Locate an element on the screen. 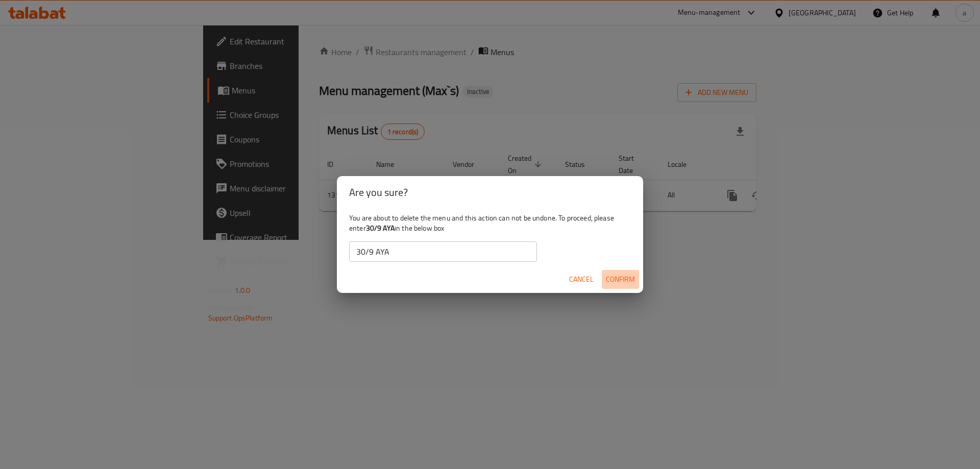 The height and width of the screenshot is (469, 980). h2: Are you sure? is located at coordinates (490, 192).